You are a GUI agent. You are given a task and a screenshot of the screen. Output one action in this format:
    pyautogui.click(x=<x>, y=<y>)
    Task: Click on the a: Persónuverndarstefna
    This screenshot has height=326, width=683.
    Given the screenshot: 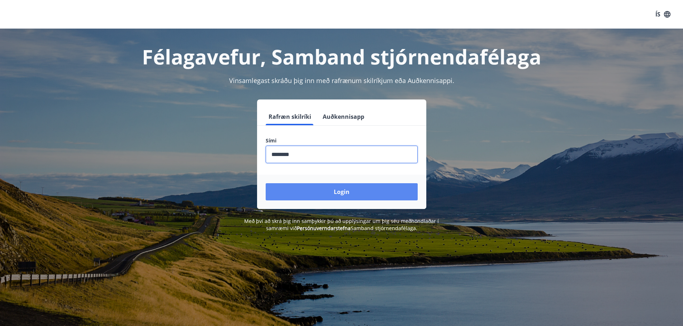 What is the action you would take?
    pyautogui.click(x=324, y=228)
    